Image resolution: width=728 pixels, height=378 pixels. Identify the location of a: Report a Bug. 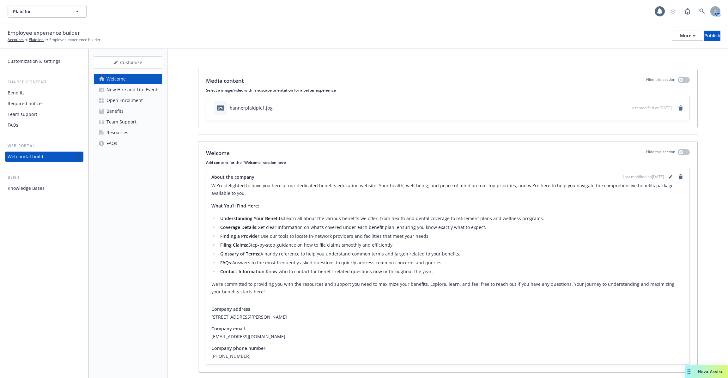
(688, 11).